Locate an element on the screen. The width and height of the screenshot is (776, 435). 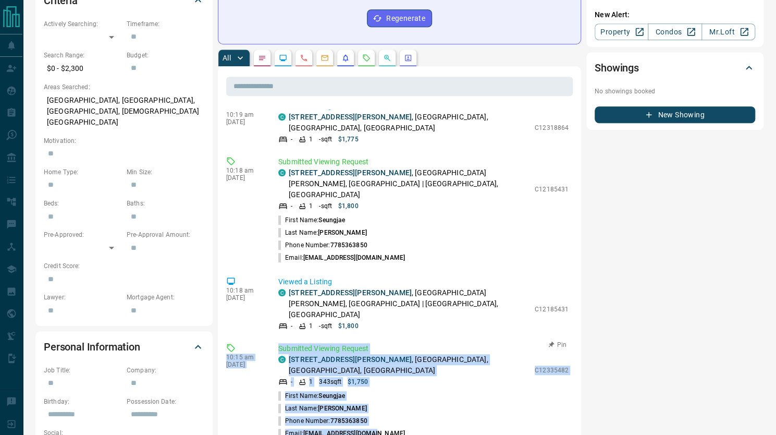
p: Motivation: is located at coordinates (124, 141).